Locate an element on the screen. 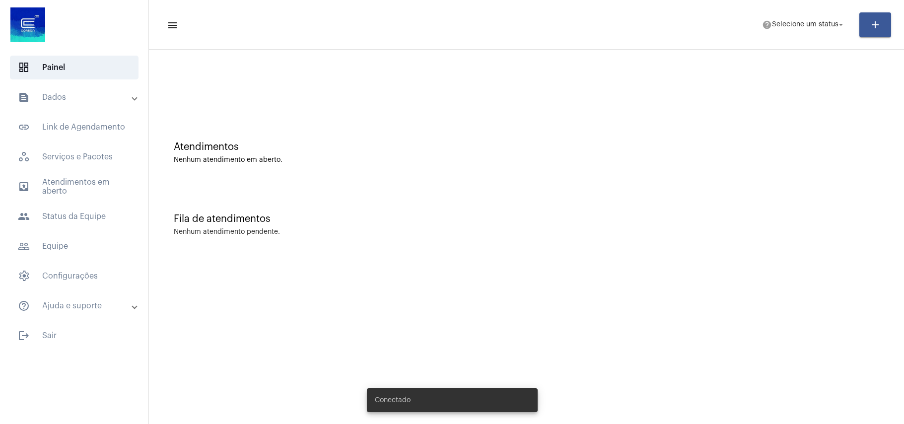  div: Nenhum atendimento pendente. is located at coordinates (227, 232).